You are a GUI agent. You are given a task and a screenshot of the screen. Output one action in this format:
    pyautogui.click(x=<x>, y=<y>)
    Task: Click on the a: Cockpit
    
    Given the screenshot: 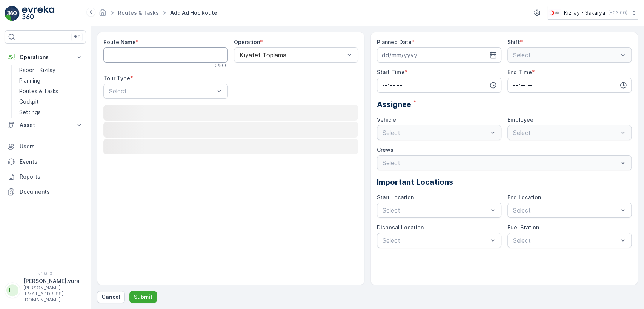 What is the action you would take?
    pyautogui.click(x=51, y=102)
    